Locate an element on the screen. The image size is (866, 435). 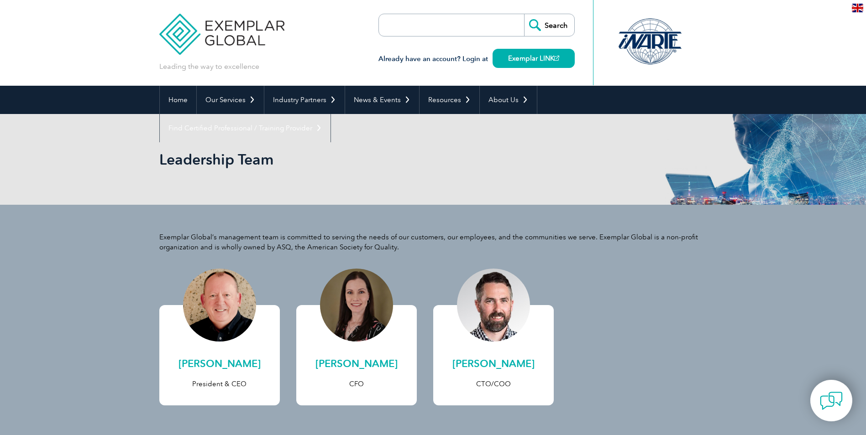
a: Find Certified Professional / Training Provider is located at coordinates (245, 128).